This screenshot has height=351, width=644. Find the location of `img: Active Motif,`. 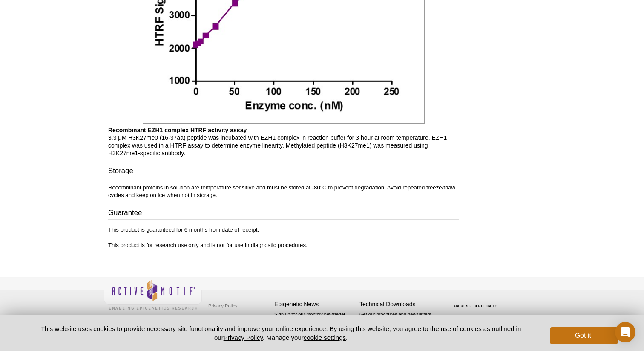

img: Active Motif, is located at coordinates (153, 294).